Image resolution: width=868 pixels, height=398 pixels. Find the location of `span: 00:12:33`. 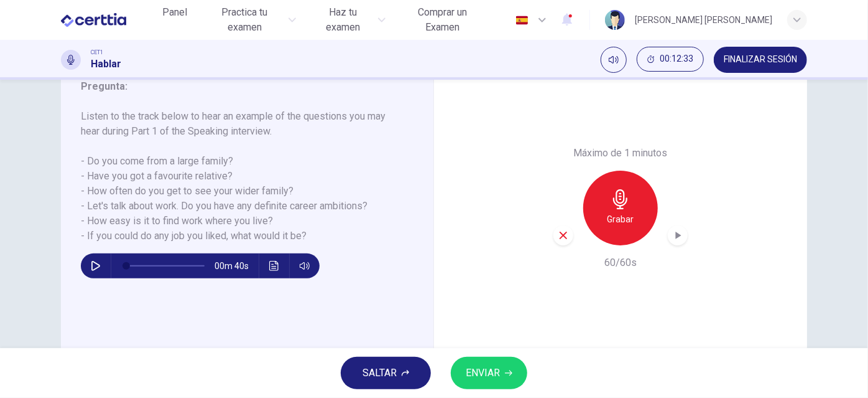

span: 00:12:33 is located at coordinates (677, 59).